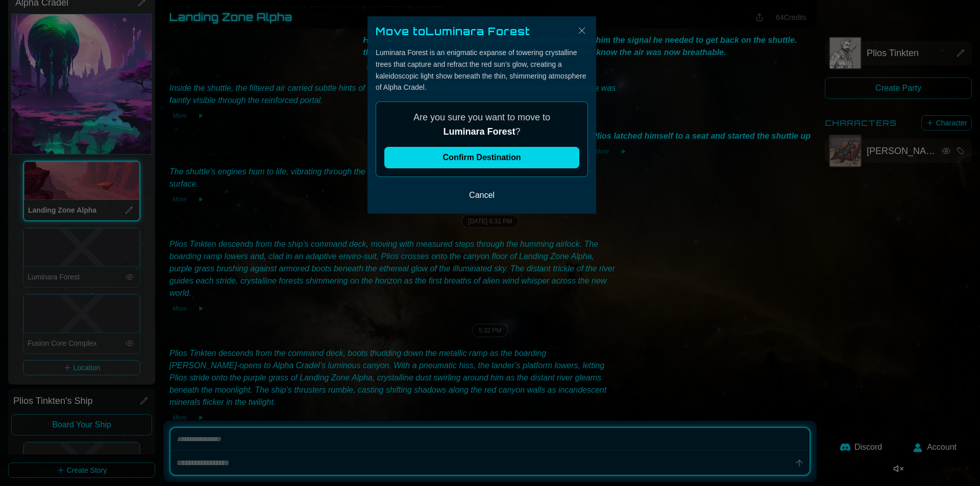 Image resolution: width=980 pixels, height=486 pixels. Describe the element at coordinates (582, 30) in the screenshot. I see `button: Close` at that location.